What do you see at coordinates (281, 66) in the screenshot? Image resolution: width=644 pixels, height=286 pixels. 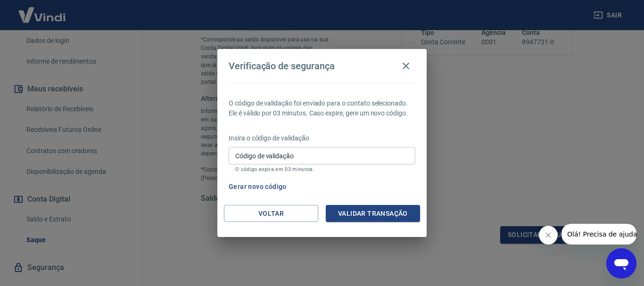 I see `h4: Verificação de segurança` at bounding box center [281, 66].